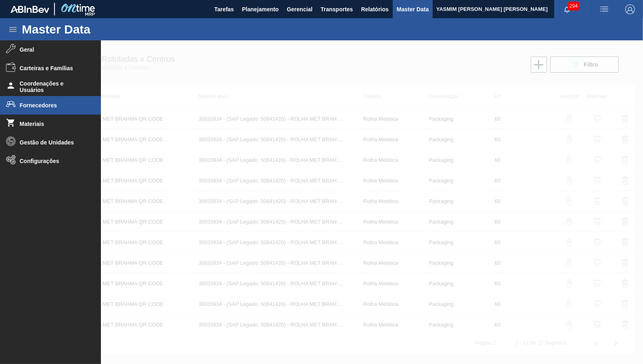 This screenshot has width=643, height=364. I want to click on span: Carteiras e Famílias, so click(53, 68).